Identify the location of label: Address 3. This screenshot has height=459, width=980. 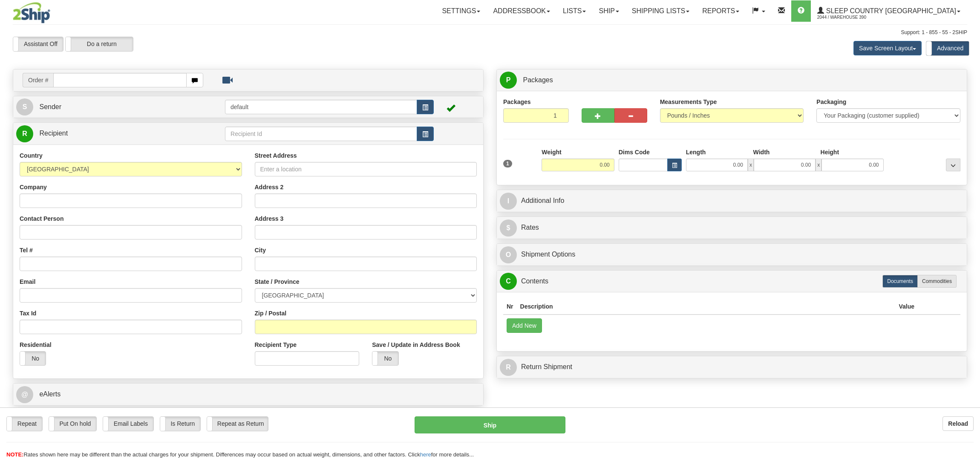
(269, 219).